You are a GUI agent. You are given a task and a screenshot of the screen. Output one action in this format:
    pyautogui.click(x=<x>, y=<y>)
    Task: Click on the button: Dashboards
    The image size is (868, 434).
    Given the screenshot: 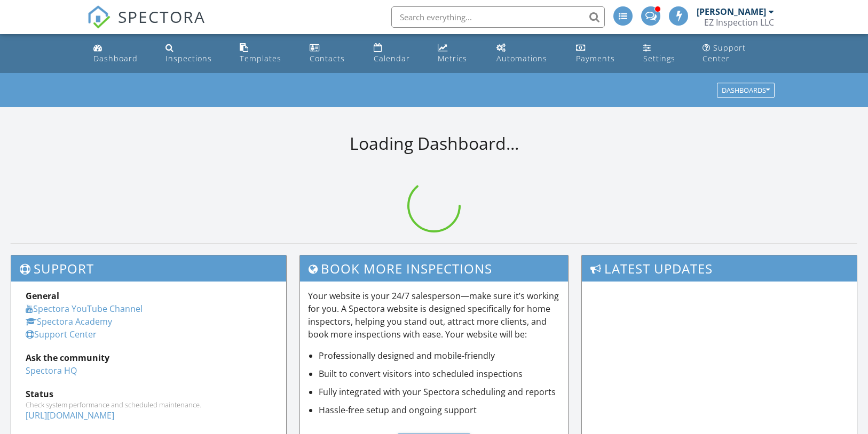 What is the action you would take?
    pyautogui.click(x=745, y=91)
    